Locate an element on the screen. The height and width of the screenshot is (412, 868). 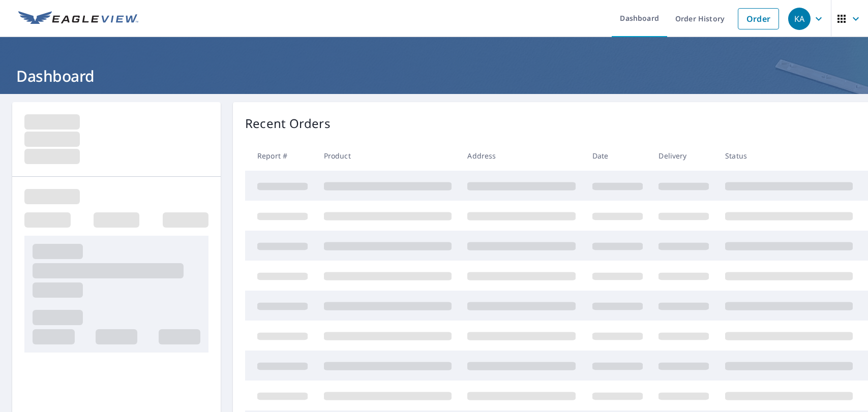
a: Order is located at coordinates (758, 19).